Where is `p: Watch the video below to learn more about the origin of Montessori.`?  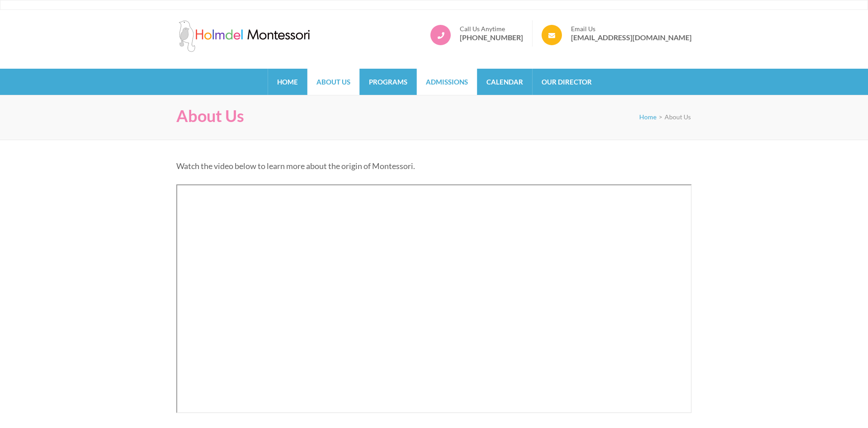
p: Watch the video below to learn more about the origin of Montessori. is located at coordinates (434, 165).